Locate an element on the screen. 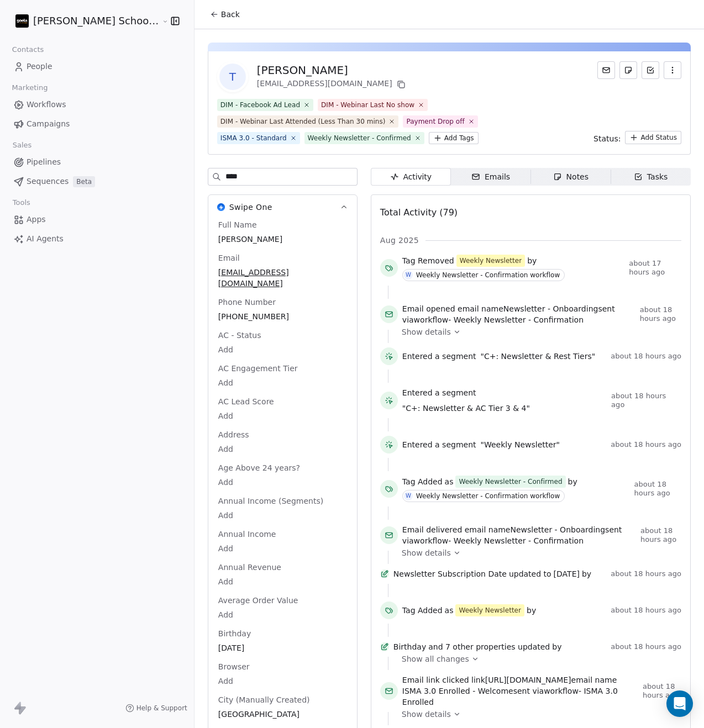 The height and width of the screenshot is (728, 704). div: Weekly Newsletter - Confirmation workflow is located at coordinates (488, 275).